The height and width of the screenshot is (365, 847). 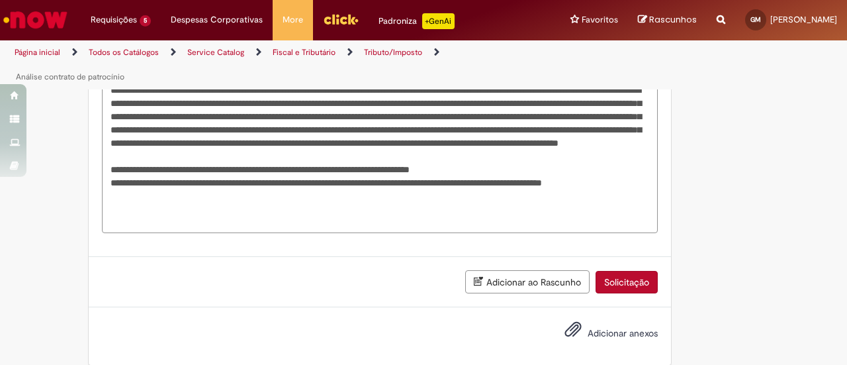 What do you see at coordinates (341, 19) in the screenshot?
I see `img: click_logo_yellow_360x200.png` at bounding box center [341, 19].